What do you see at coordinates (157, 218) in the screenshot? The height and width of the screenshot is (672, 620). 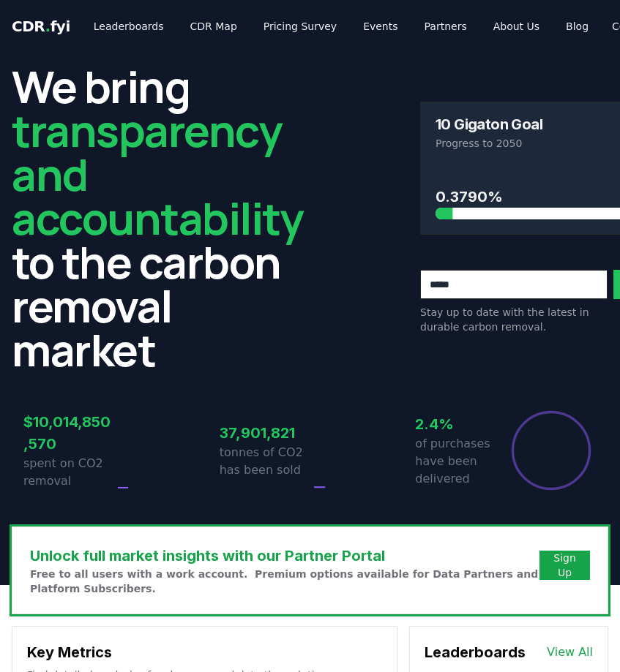 I see `h2: We bring to the carbon removal market` at bounding box center [157, 218].